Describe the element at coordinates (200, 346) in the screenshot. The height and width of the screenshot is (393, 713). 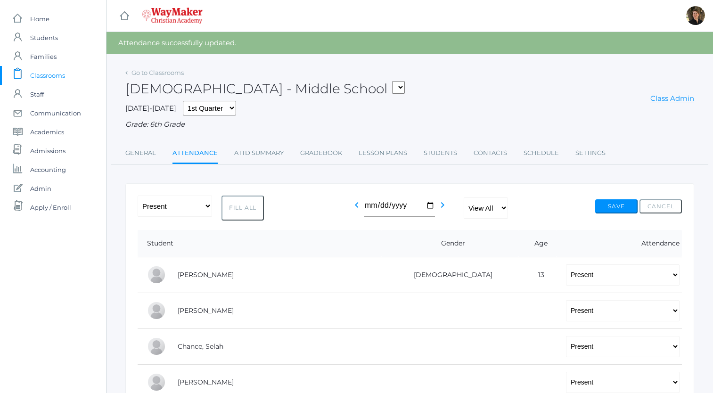
I see `a: Chance, Selah` at that location.